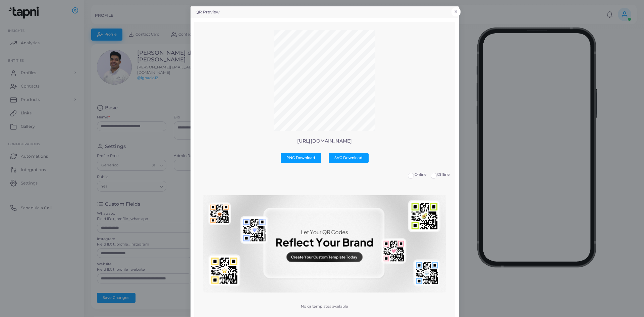 This screenshot has width=644, height=317. I want to click on button: Close, so click(456, 12).